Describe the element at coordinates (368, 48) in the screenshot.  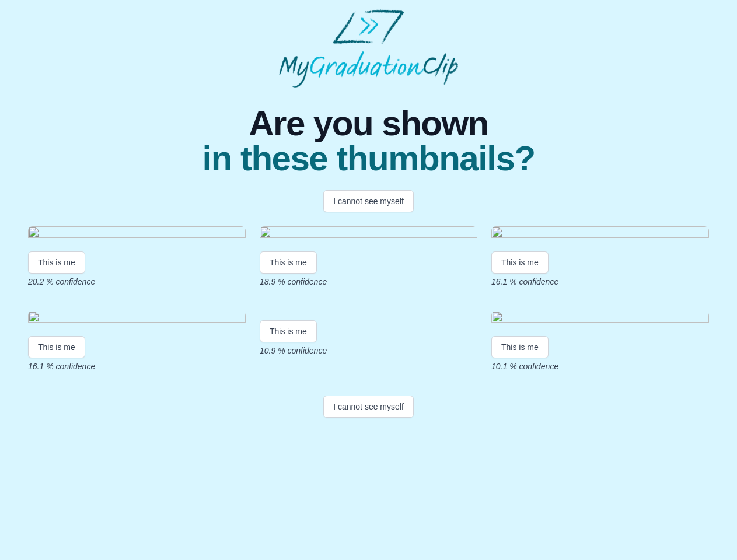
I see `img: MyGraduationClip` at that location.